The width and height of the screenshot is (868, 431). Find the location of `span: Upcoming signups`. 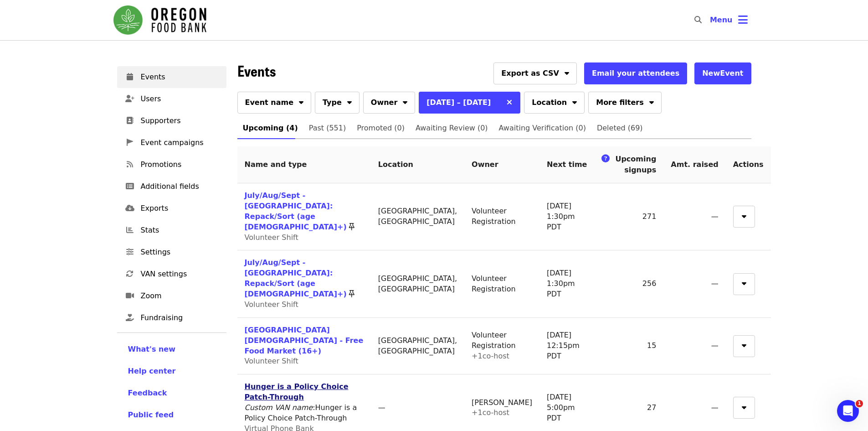

span: Upcoming signups is located at coordinates (635, 164).